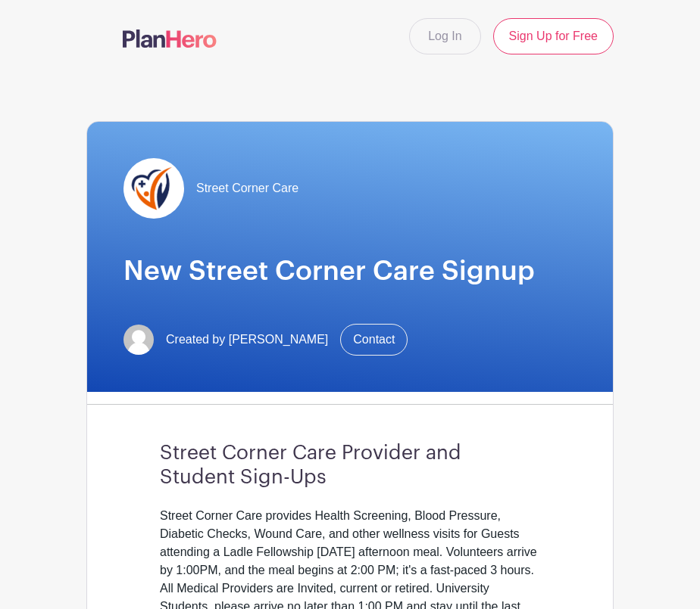  What do you see at coordinates (445, 37) in the screenshot?
I see `a: Log In` at bounding box center [445, 37].